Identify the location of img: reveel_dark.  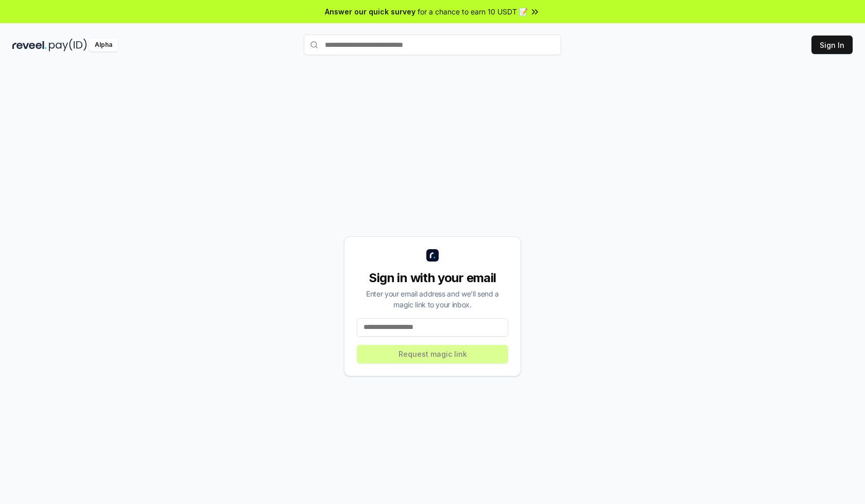
(29, 45).